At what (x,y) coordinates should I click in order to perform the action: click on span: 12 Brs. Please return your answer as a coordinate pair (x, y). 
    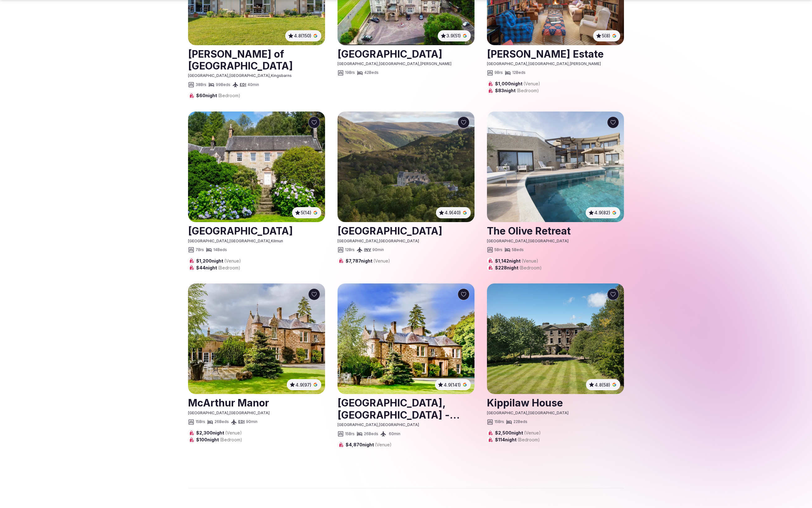
    Looking at the image, I should click on (350, 249).